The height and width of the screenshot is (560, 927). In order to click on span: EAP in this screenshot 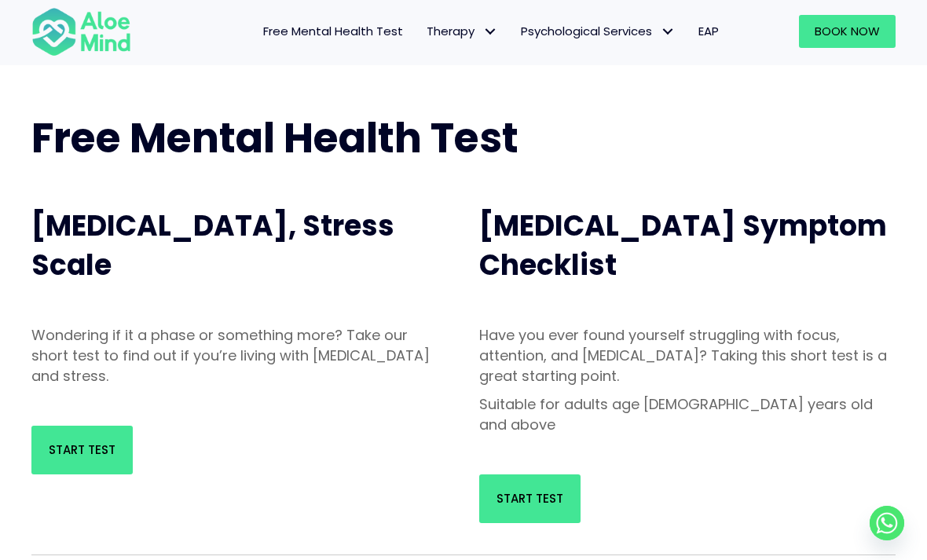, I will do `click(708, 31)`.